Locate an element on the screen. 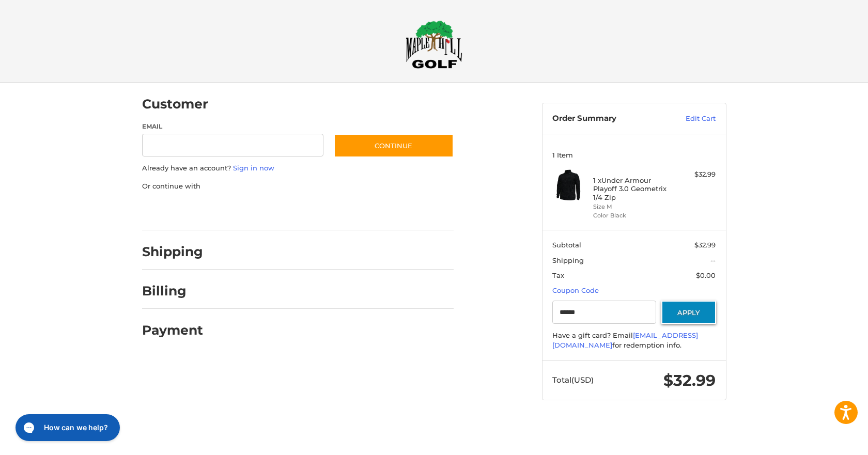  a: Coupon Code is located at coordinates (576, 291).